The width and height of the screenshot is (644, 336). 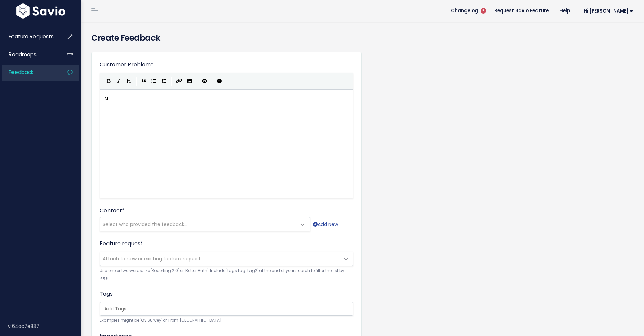 What do you see at coordinates (521, 11) in the screenshot?
I see `a: Request Savio Feature` at bounding box center [521, 11].